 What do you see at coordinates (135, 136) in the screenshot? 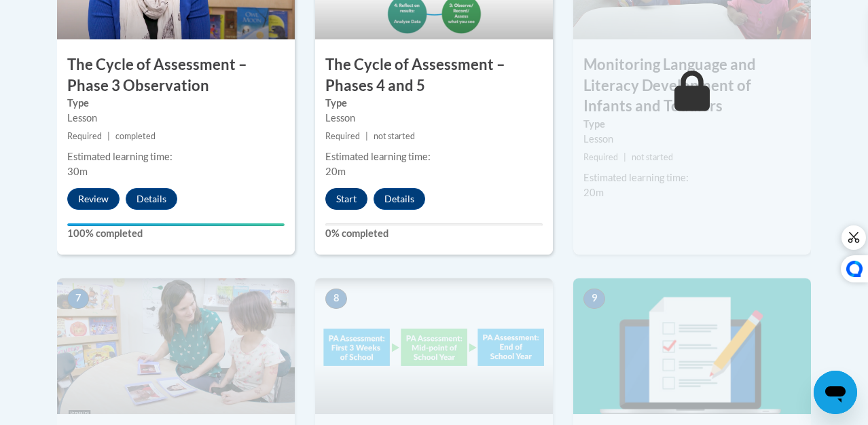
I see `span: completed` at bounding box center [135, 136].